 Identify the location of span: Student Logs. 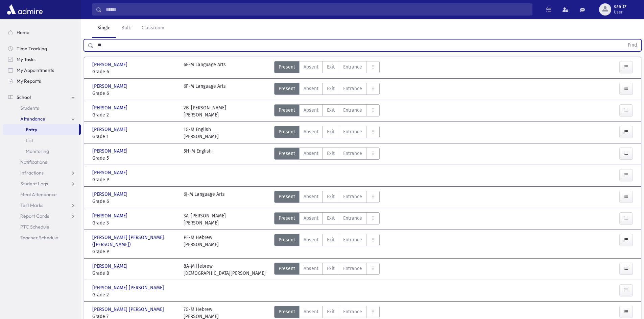
(34, 183).